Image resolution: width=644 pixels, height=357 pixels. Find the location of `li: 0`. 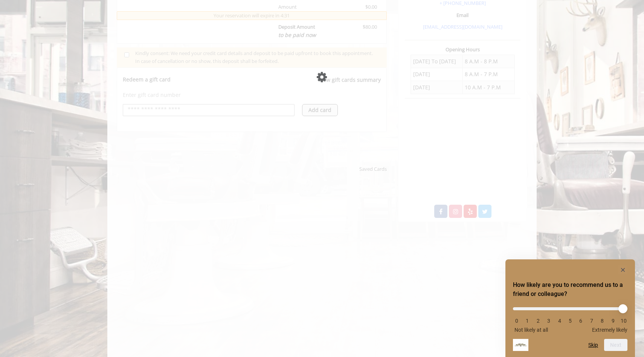

li: 0 is located at coordinates (517, 321).